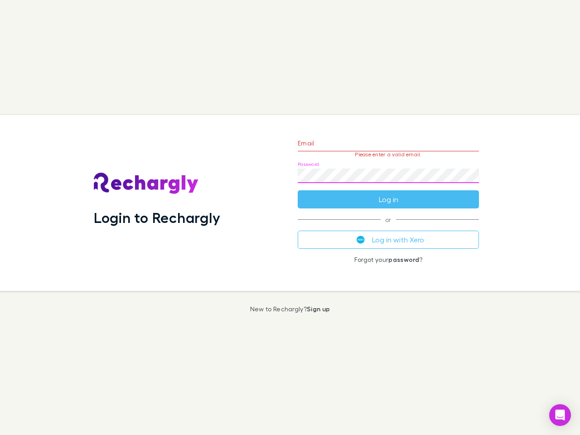 The width and height of the screenshot is (580, 435). I want to click on a: Sign up, so click(318, 309).